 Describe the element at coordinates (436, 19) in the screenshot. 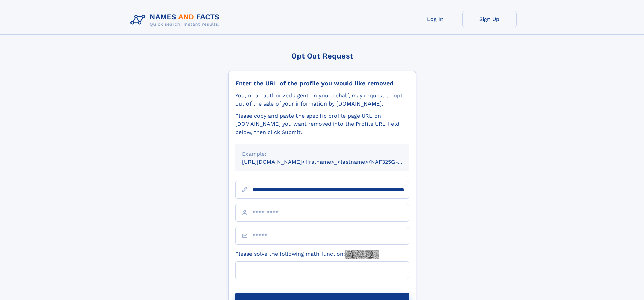

I see `a: Log In` at that location.